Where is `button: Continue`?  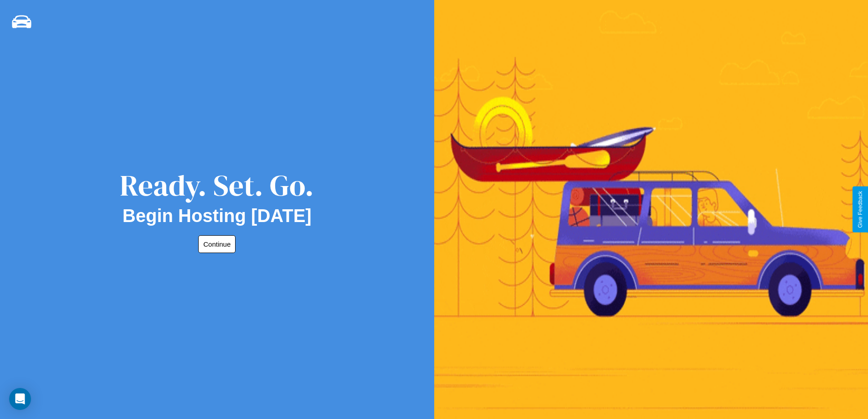
button: Continue is located at coordinates (217, 244).